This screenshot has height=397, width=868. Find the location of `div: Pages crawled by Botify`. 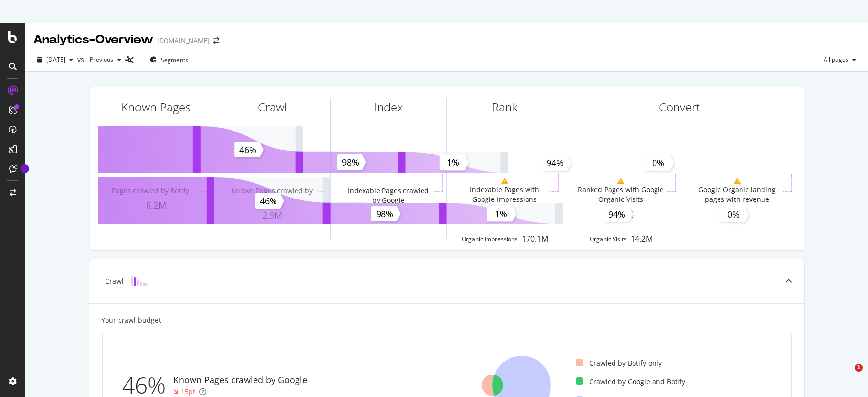

div: Pages crawled by Botify is located at coordinates (150, 190).